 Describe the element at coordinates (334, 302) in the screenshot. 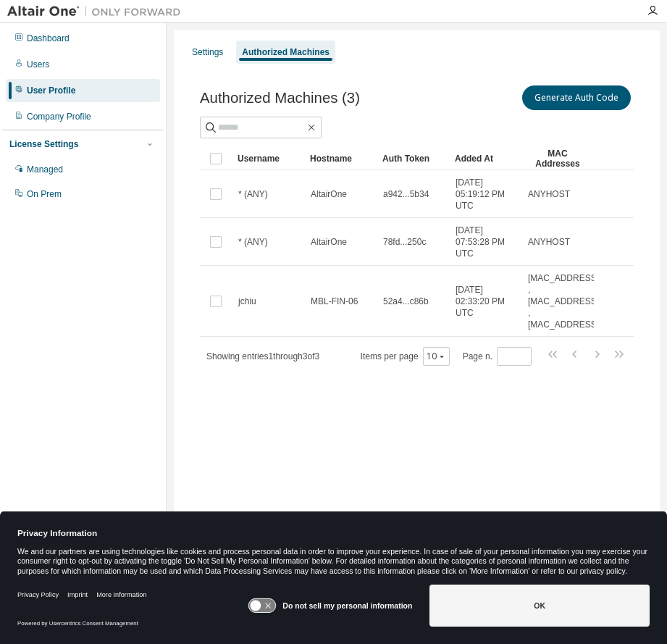

I see `span: MBL-FIN-06` at that location.